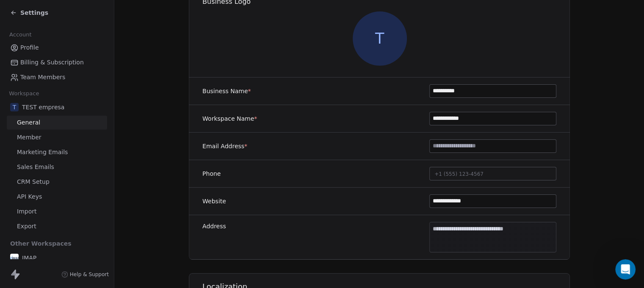  I want to click on label: Business Name, so click(227, 91).